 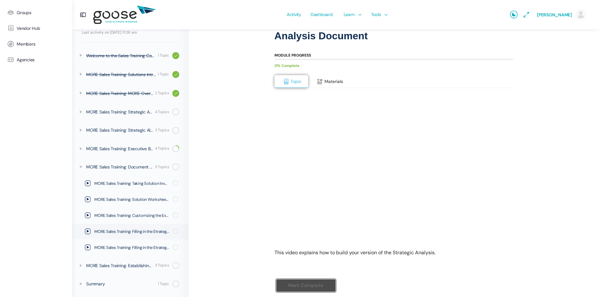 I want to click on div: MORE Sales Training: Strategic Analysis, so click(x=119, y=112).